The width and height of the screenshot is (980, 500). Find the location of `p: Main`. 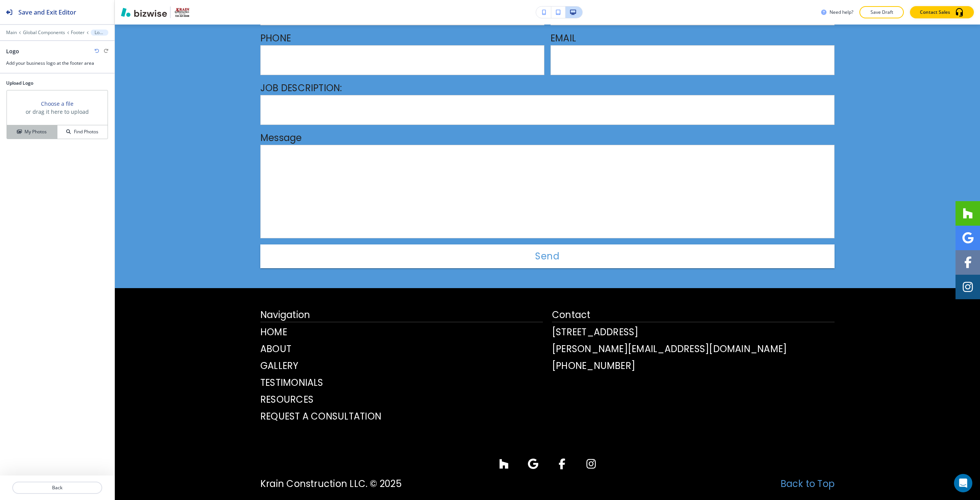

p: Main is located at coordinates (11, 32).